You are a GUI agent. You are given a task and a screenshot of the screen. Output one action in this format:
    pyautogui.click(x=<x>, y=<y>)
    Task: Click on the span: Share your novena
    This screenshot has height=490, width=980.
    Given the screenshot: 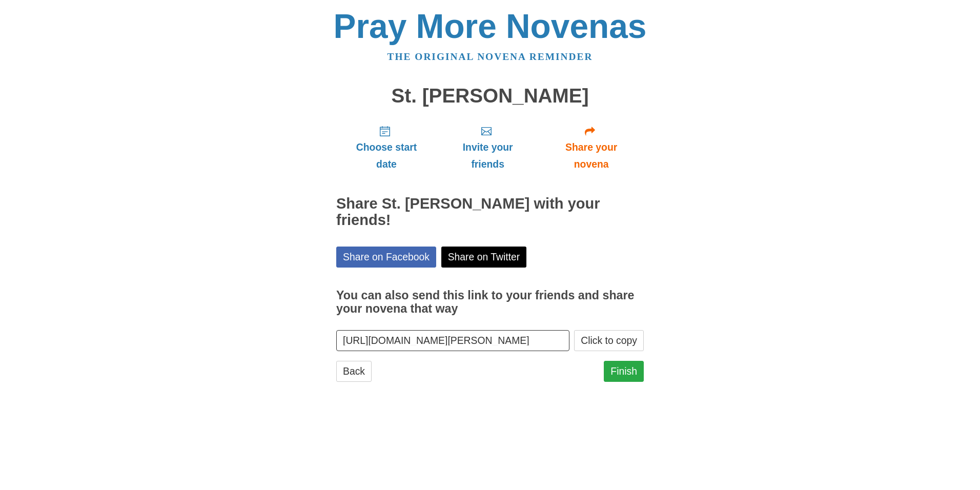 What is the action you would take?
    pyautogui.click(x=591, y=156)
    